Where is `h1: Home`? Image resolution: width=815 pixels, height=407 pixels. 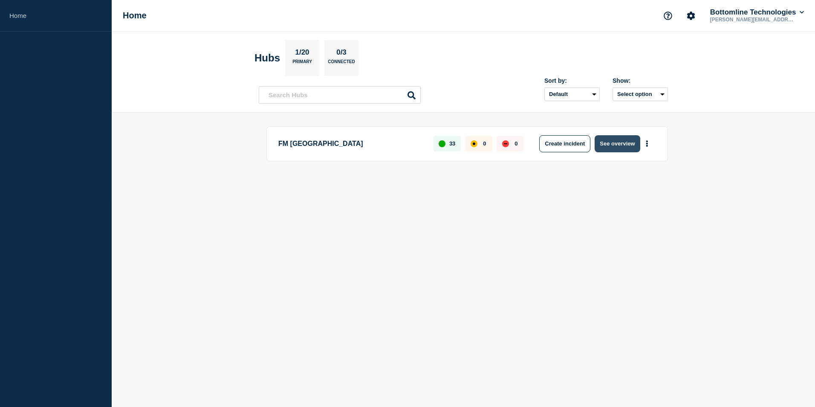 h1: Home is located at coordinates (135, 15).